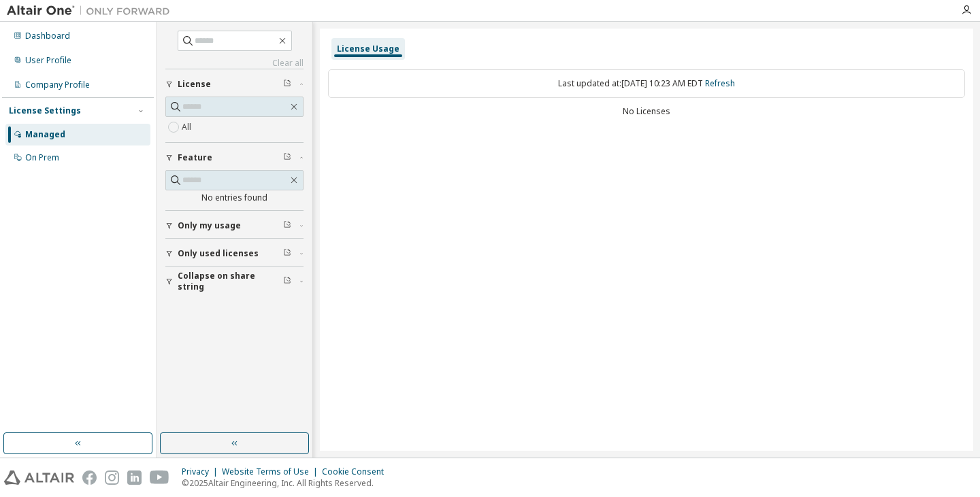  Describe the element at coordinates (195, 158) in the screenshot. I see `span: Feature` at that location.